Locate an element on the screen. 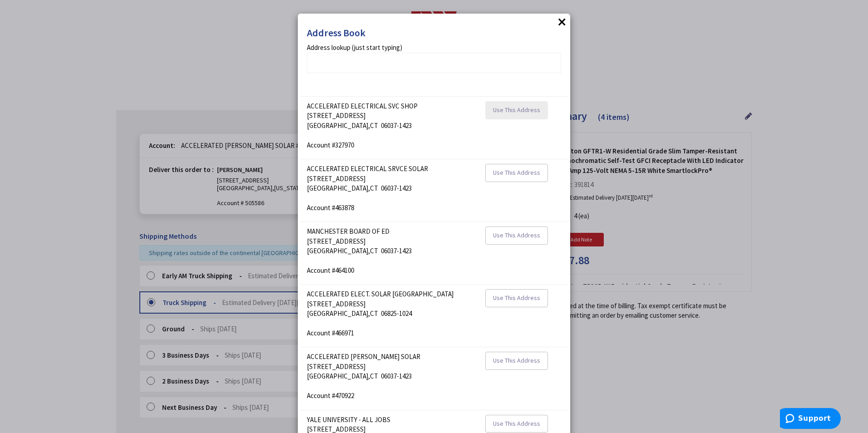  span: ACCELERATED ELECTRICAL SVC SHOP is located at coordinates (362, 106).